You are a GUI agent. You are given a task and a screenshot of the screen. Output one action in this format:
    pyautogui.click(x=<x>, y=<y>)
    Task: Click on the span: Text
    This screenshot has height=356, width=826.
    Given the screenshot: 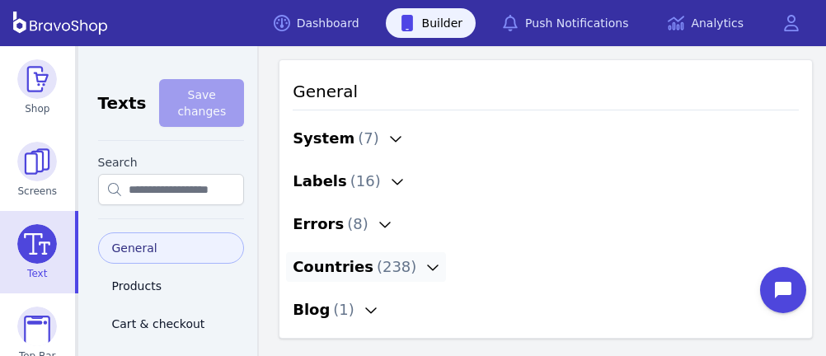 What is the action you would take?
    pyautogui.click(x=37, y=274)
    